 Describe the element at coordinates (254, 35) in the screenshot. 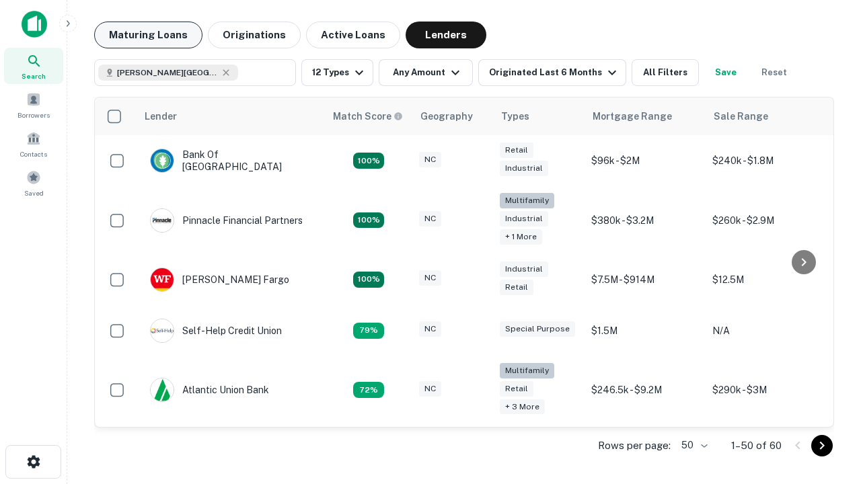

I see `button: Originations` at that location.